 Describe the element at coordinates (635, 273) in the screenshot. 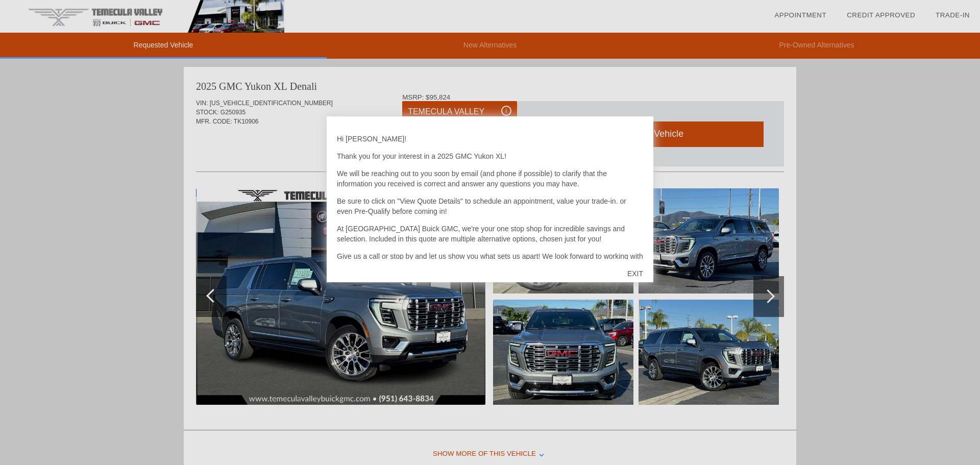

I see `div: EXIT` at that location.